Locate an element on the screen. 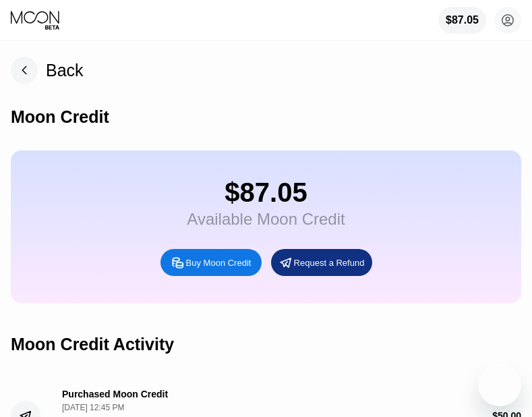  div: Purchased Moon Credit is located at coordinates (115, 394).